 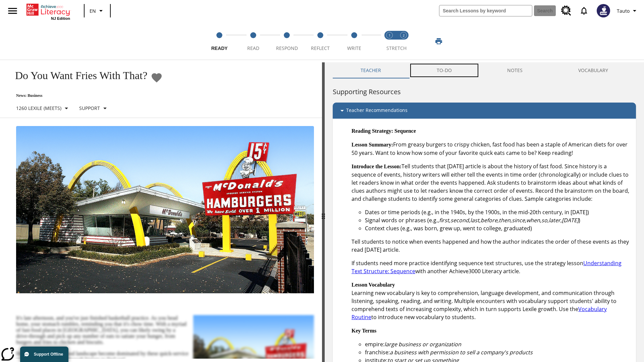 I want to click on button: VOCABULARY, so click(x=593, y=71).